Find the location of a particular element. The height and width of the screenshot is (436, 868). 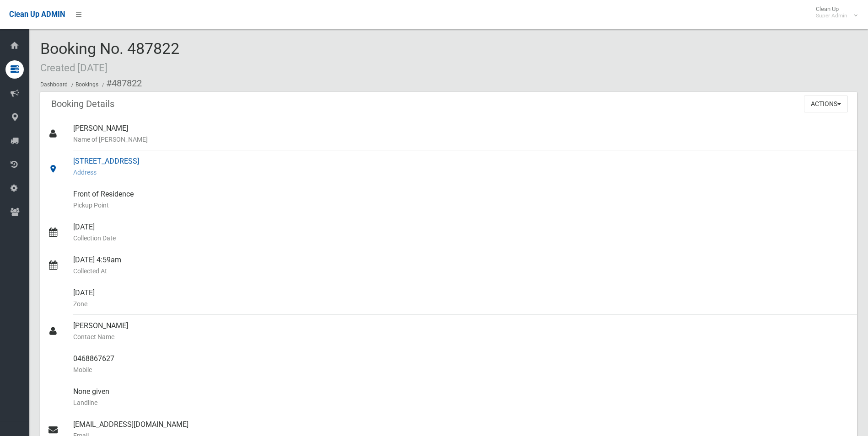

span: Clean Up is located at coordinates (834, 12).